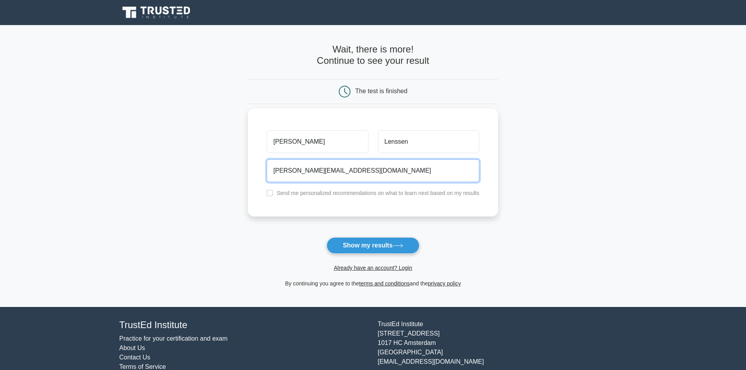 The width and height of the screenshot is (746, 370). I want to click on a: Terms of Service, so click(143, 367).